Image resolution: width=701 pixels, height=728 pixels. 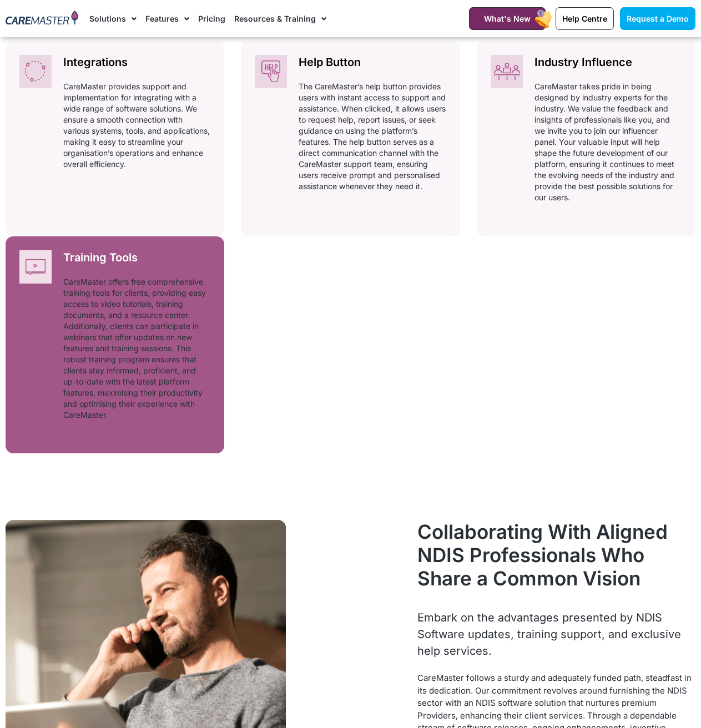 I want to click on h2: Collaborating With Aligned NDIS Professionals Who Share a Common Vision, so click(x=556, y=554).